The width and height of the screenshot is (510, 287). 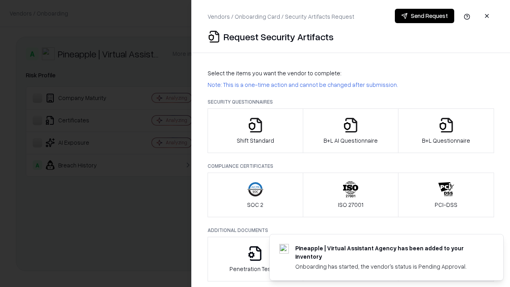 I want to click on button: B+L Questionnaire, so click(x=446, y=131).